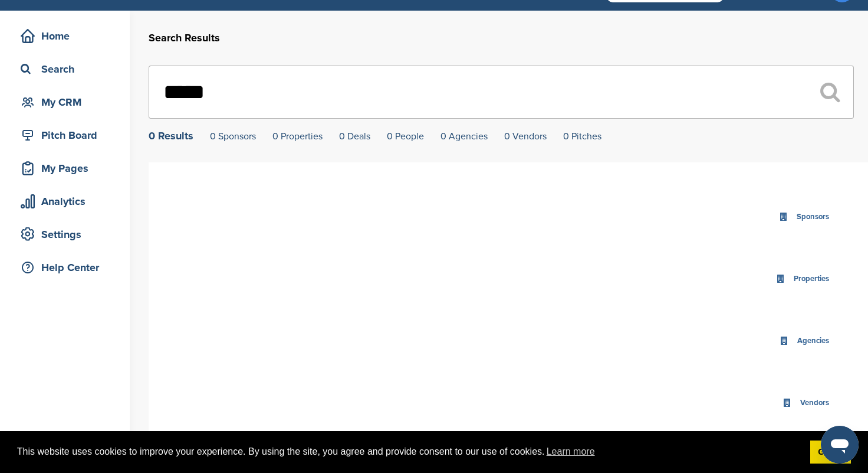  Describe the element at coordinates (409, 452) in the screenshot. I see `span: This website uses cookies to improve your experience. By using the site, you agree and provide co...` at that location.